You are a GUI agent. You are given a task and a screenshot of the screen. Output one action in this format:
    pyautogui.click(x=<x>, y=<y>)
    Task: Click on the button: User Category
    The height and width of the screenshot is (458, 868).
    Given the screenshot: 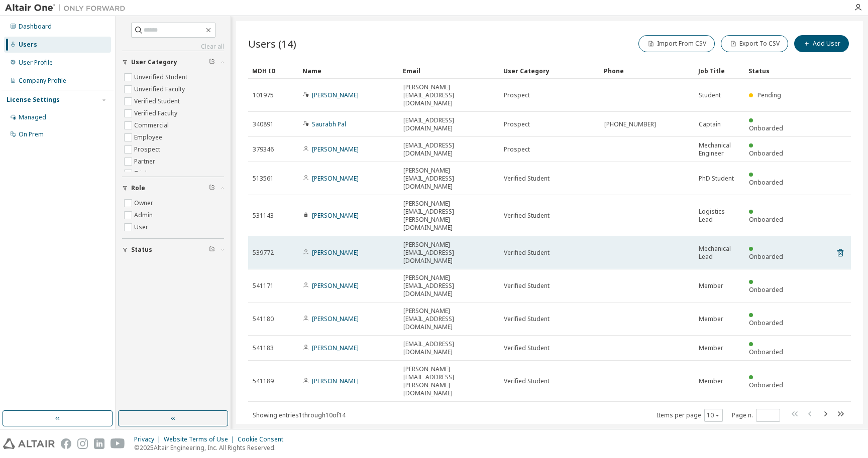 What is the action you would take?
    pyautogui.click(x=173, y=62)
    